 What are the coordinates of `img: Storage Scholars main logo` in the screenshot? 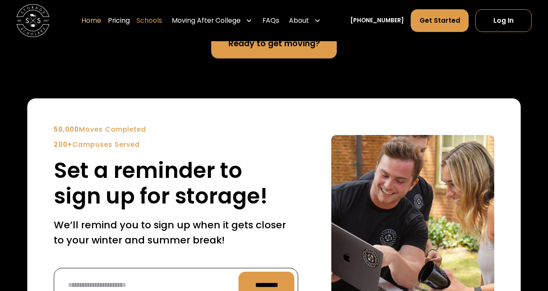 It's located at (33, 21).